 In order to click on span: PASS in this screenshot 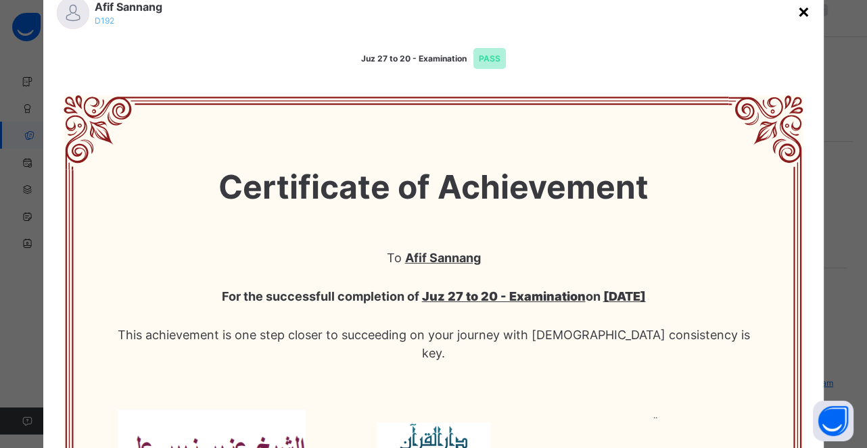, I will do `click(490, 58)`.